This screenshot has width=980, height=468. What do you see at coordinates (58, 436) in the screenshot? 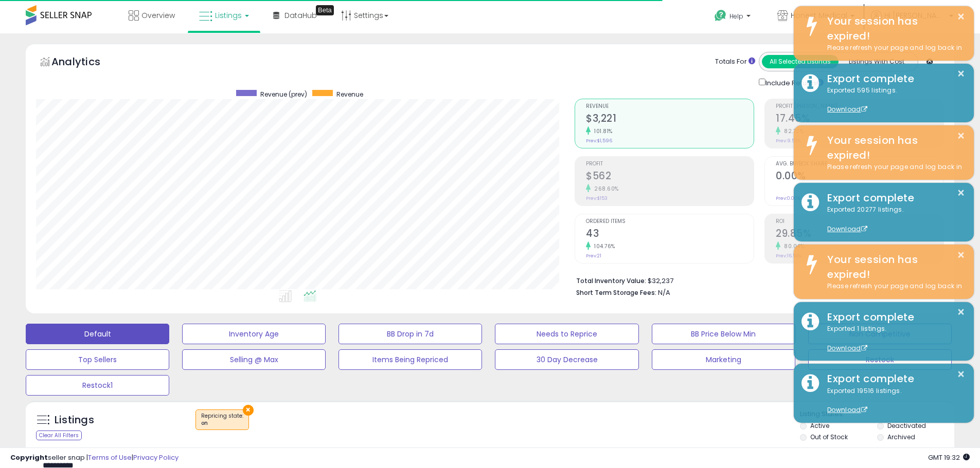
I see `div: Clear All Filters` at bounding box center [58, 436].